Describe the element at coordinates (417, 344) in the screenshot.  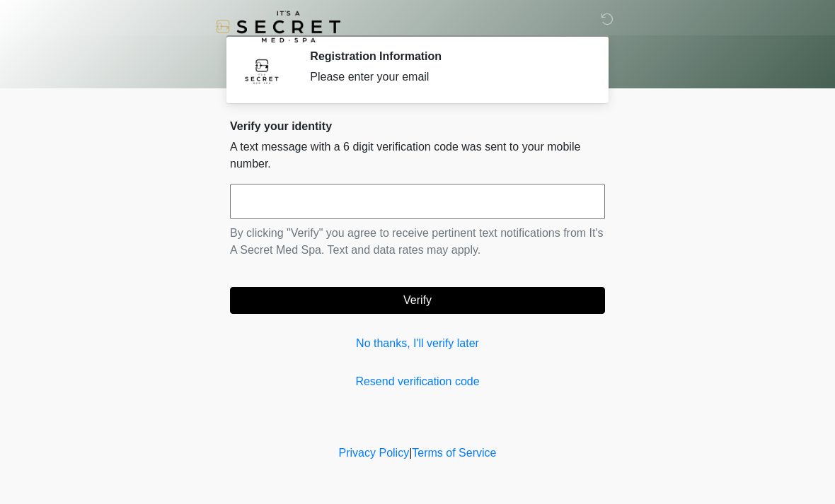
I see `a: No thanks, I'll verify later` at that location.